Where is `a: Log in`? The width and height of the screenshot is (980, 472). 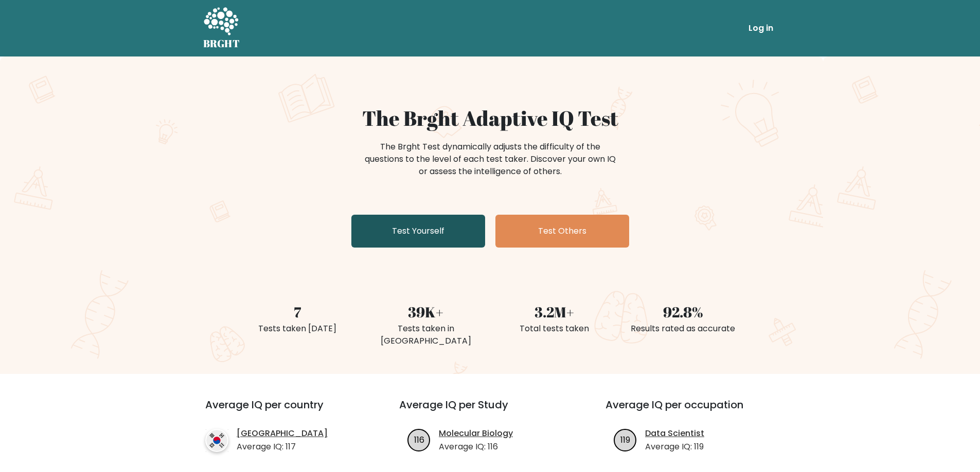
a: Log in is located at coordinates (761, 28).